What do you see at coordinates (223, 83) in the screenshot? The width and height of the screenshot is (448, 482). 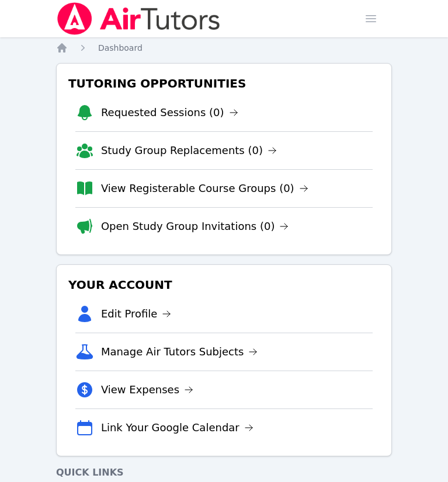 I see `h3: Tutoring Opportunities` at bounding box center [223, 83].